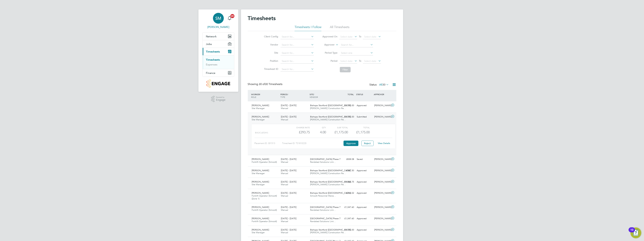 This screenshot has height=241, width=644. I want to click on span: SM, so click(218, 18).